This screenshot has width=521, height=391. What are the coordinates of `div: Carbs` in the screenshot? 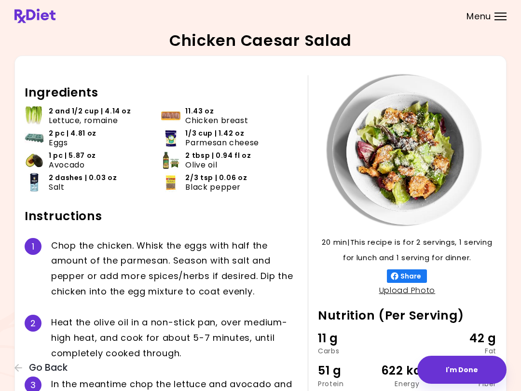 It's located at (347, 350).